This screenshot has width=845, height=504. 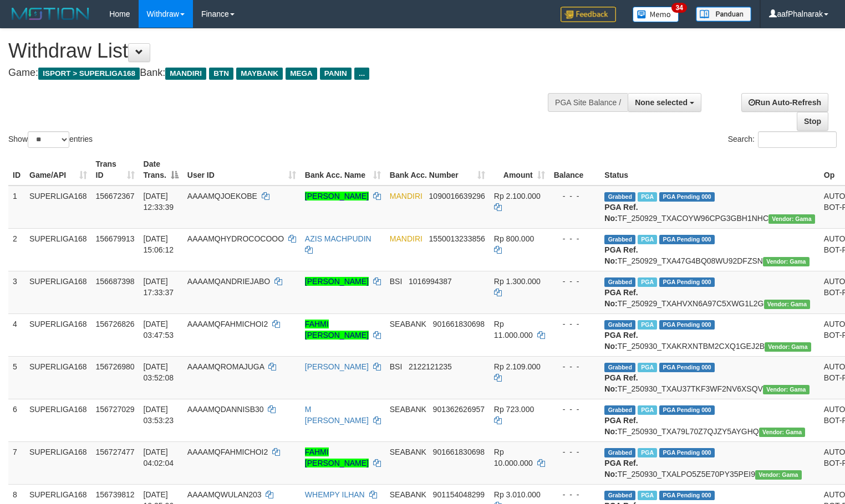 What do you see at coordinates (225, 410) in the screenshot?
I see `span: AAAAMQDANNISB30` at bounding box center [225, 410].